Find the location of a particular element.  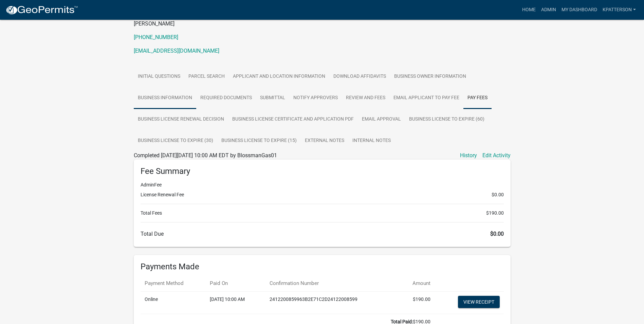

th: Amount is located at coordinates (416, 283).